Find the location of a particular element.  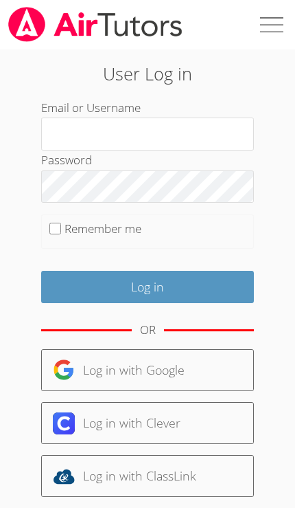

h2: User Log in is located at coordinates (148, 73).